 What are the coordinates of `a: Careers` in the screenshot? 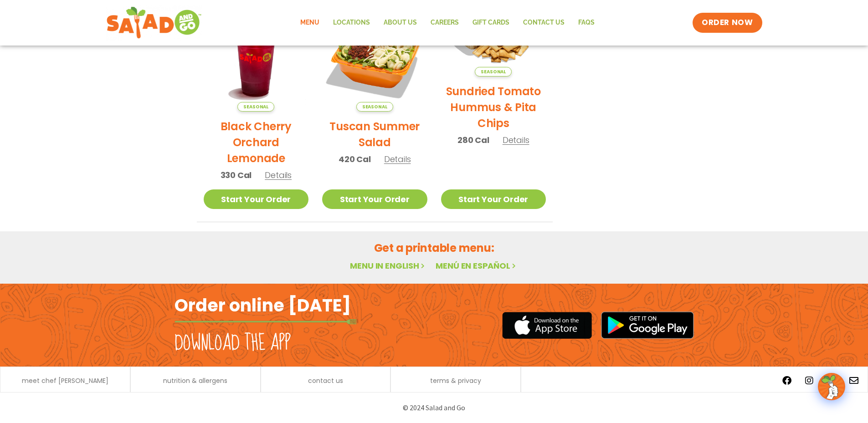 It's located at (445, 23).